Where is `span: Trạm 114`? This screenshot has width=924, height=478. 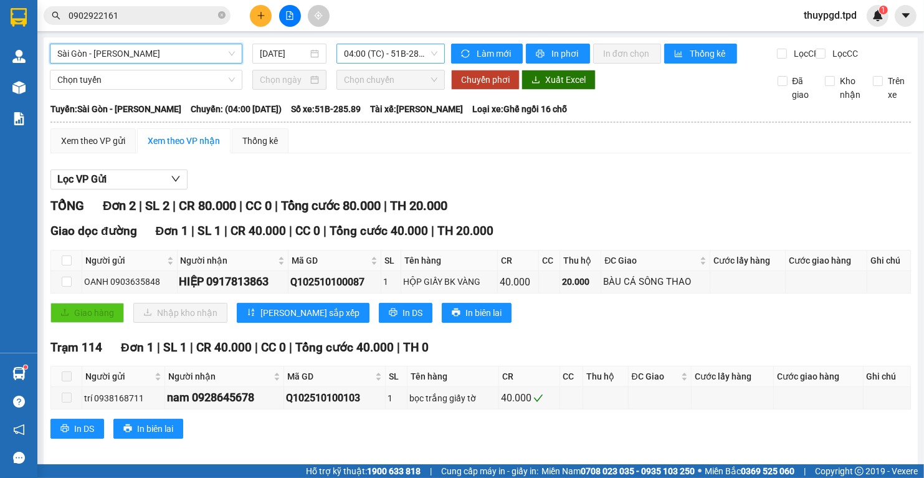
span: Trạm 114 is located at coordinates (76, 347).